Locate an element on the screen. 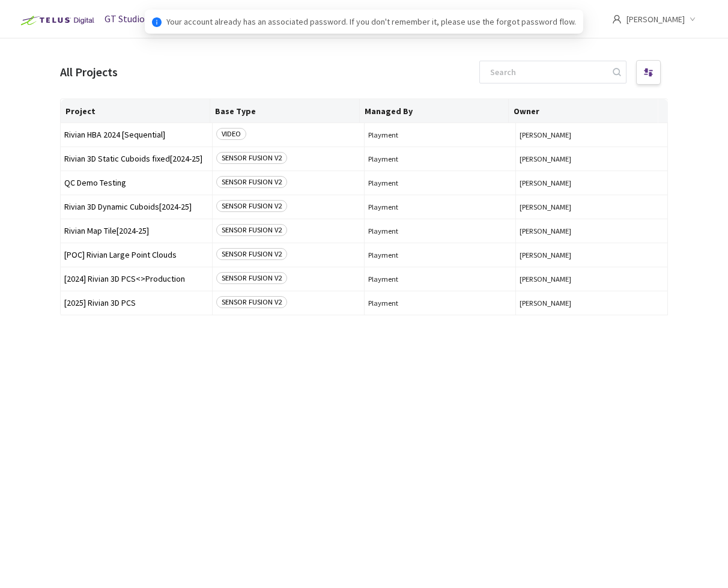 Image resolution: width=728 pixels, height=588 pixels. span: QC Demo Testing is located at coordinates (136, 183).